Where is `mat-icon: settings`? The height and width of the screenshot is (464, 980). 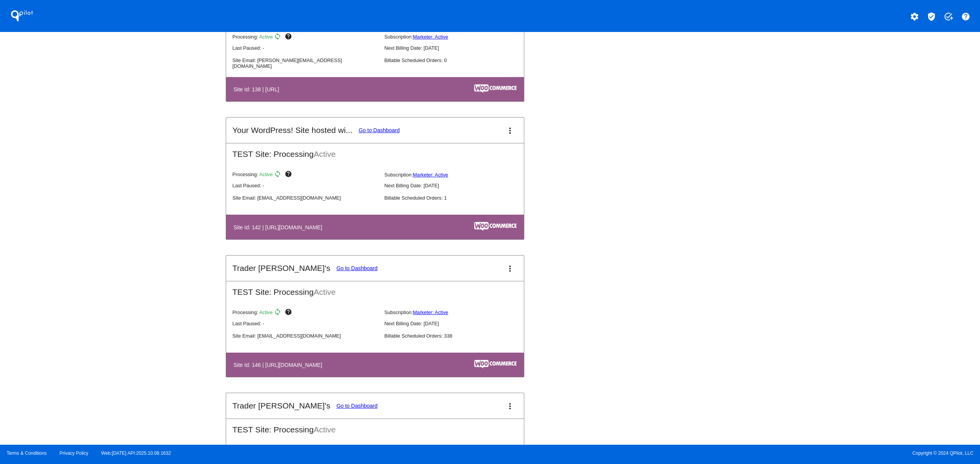 mat-icon: settings is located at coordinates (915, 17).